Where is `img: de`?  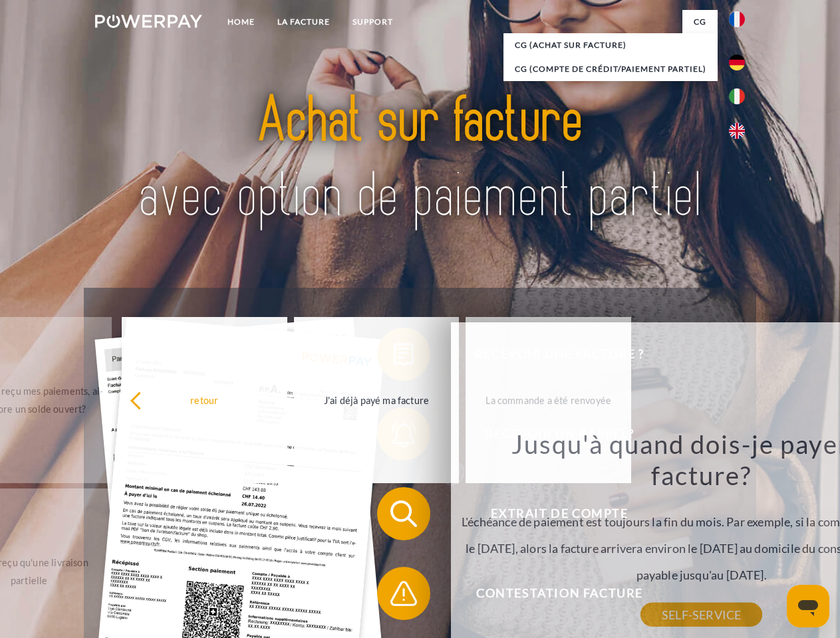
img: de is located at coordinates (737, 62).